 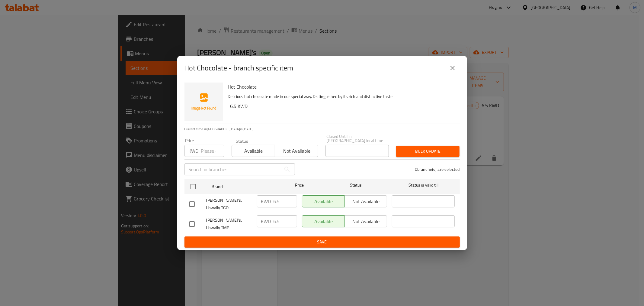 What do you see at coordinates (341, 87) in the screenshot?
I see `h6: Hot Chocolate` at bounding box center [341, 87].